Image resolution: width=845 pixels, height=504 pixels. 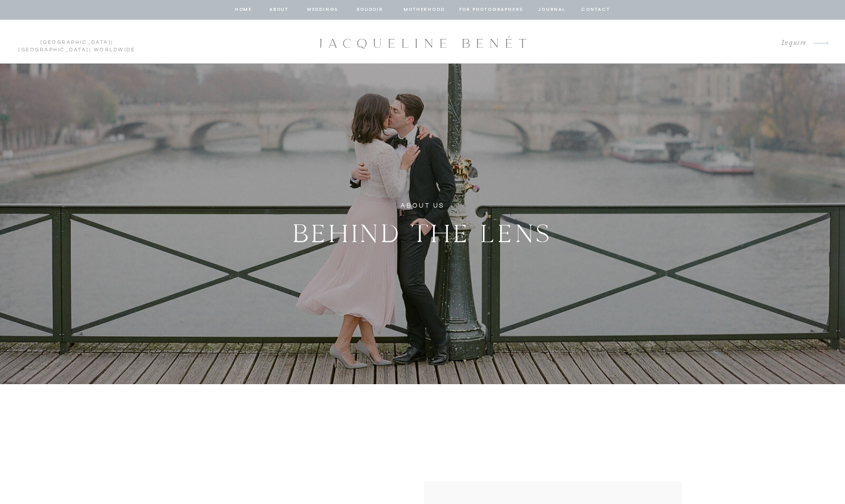 What do you see at coordinates (422, 231) in the screenshot?
I see `h2: BEHIND THE LENS` at bounding box center [422, 231].